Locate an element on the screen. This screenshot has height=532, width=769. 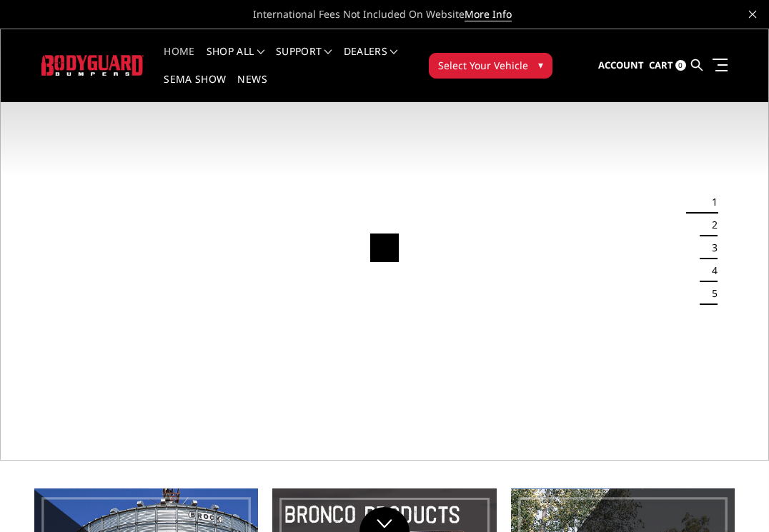
a: Home is located at coordinates (179, 60).